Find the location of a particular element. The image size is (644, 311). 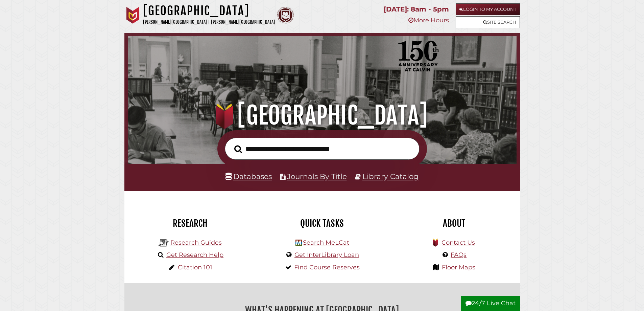

img: Calvin Theological Seminary is located at coordinates (285, 15).